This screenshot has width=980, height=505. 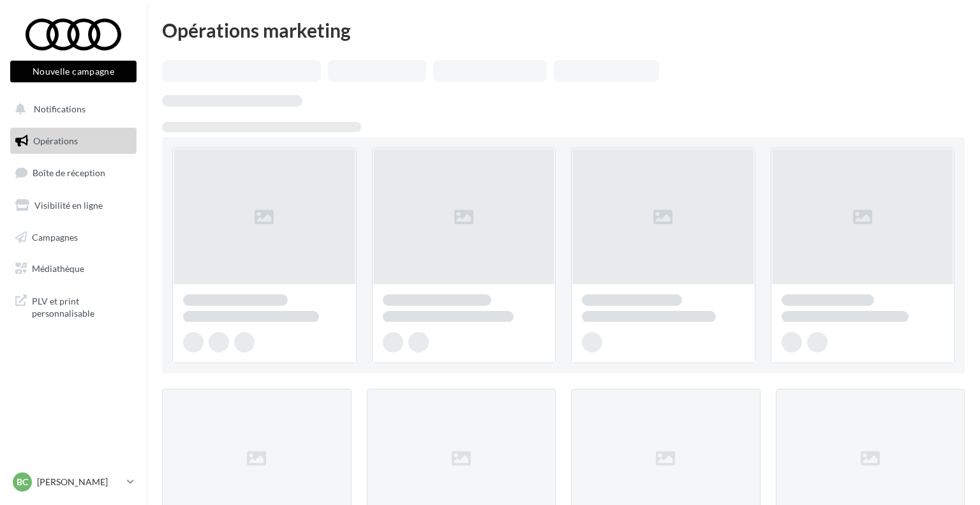 I want to click on a: PLV et print personnalisable, so click(x=73, y=306).